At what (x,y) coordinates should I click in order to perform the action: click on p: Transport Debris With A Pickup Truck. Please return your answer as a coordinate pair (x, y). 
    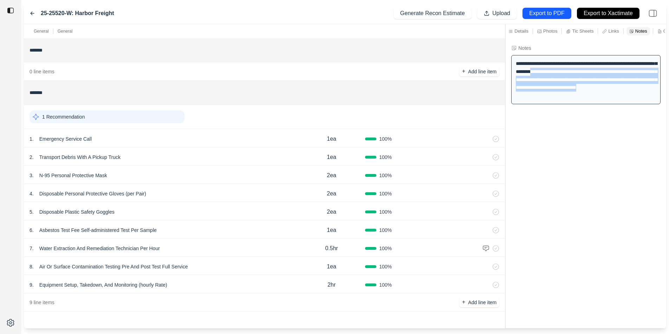
    Looking at the image, I should click on (80, 157).